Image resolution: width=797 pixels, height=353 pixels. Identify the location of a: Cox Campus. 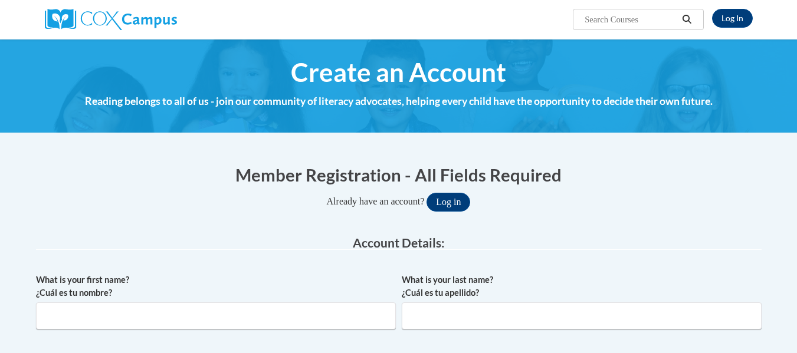
(111, 19).